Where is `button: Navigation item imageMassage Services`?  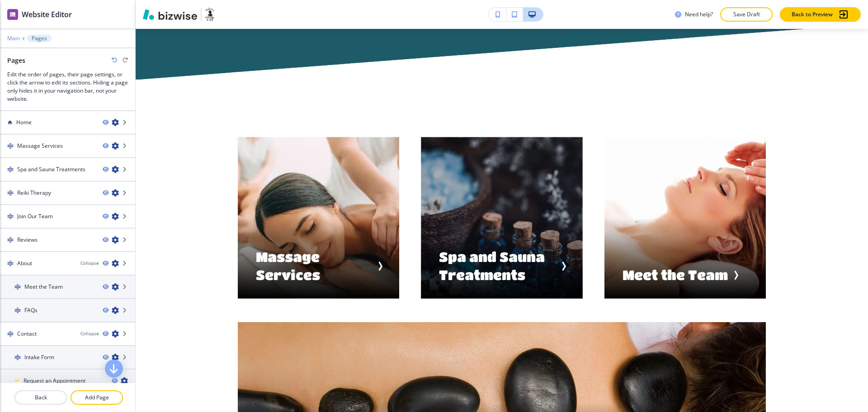
button: Navigation item imageMassage Services is located at coordinates (318, 217).